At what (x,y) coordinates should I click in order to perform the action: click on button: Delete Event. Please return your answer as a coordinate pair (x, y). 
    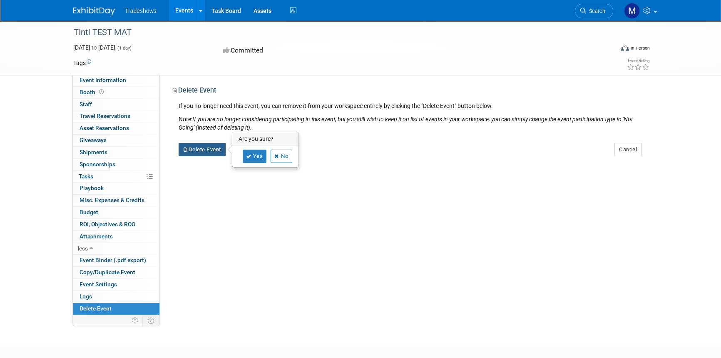
    Looking at the image, I should click on (202, 149).